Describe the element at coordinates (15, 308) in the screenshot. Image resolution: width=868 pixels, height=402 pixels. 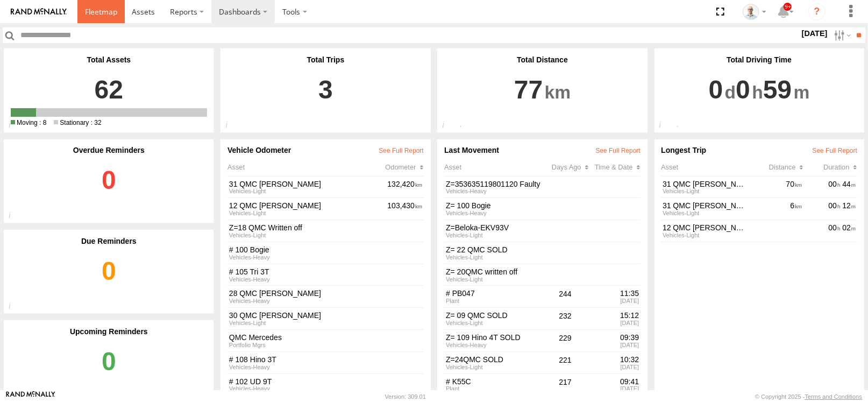
I see `div: Total number of due reminder notifications generated from your asset reminders` at that location.